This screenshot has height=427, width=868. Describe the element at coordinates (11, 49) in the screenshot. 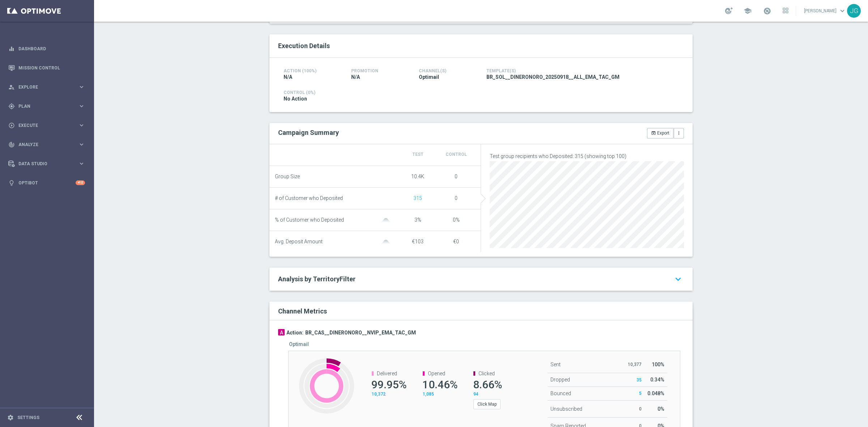

I see `i: equalizer` at that location.